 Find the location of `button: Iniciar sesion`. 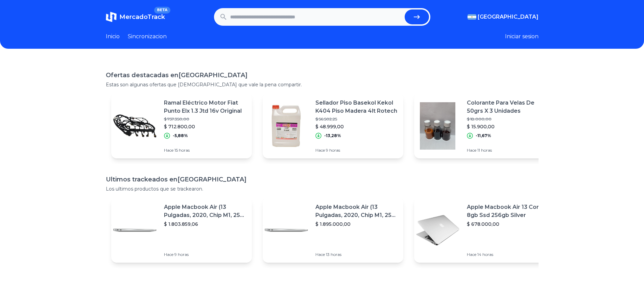

button: Iniciar sesion is located at coordinates (522, 36).